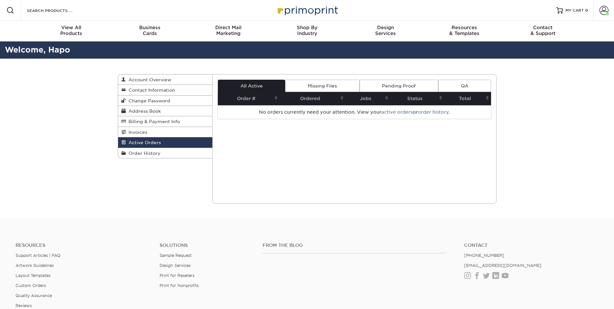 The height and width of the screenshot is (309, 614). Describe the element at coordinates (24, 305) in the screenshot. I see `a: Reviews` at that location.